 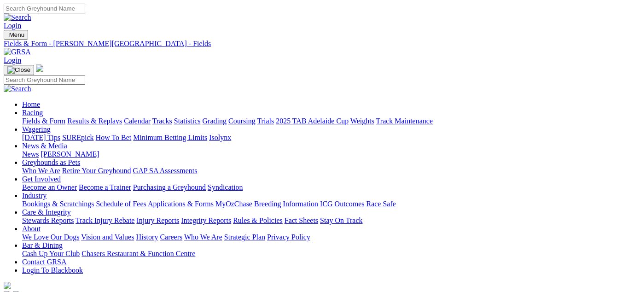 I want to click on a: Become a Trainer, so click(x=105, y=187).